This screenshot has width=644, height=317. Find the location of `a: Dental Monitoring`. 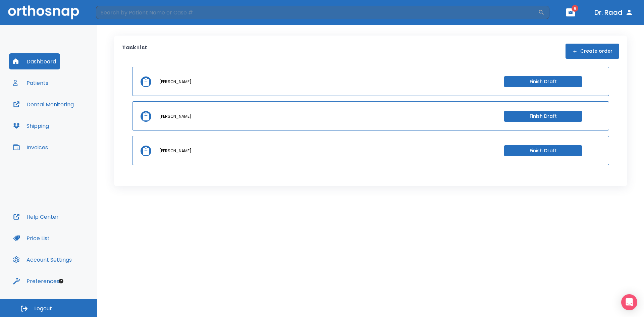

a: Dental Monitoring is located at coordinates (43, 105).